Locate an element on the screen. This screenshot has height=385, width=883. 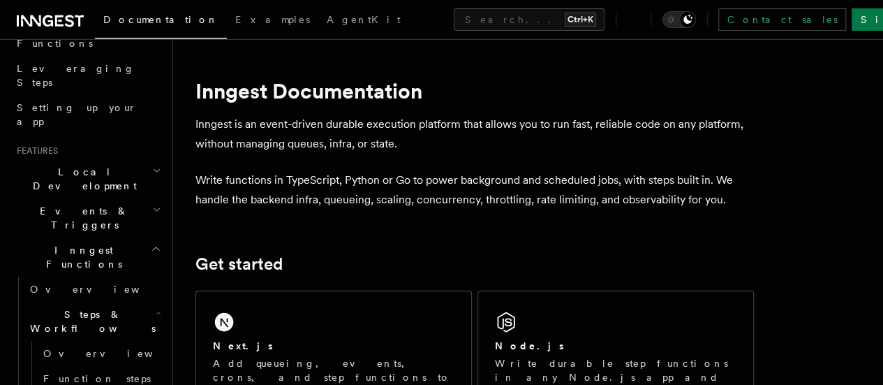
a: Documentation is located at coordinates (161, 22).